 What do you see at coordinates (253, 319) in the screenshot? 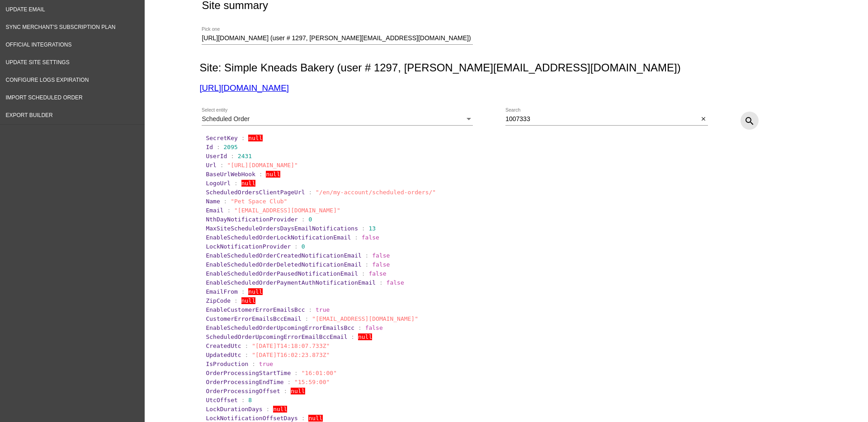
I see `span: CustomerErrorEmailsBccEmail` at bounding box center [253, 319].